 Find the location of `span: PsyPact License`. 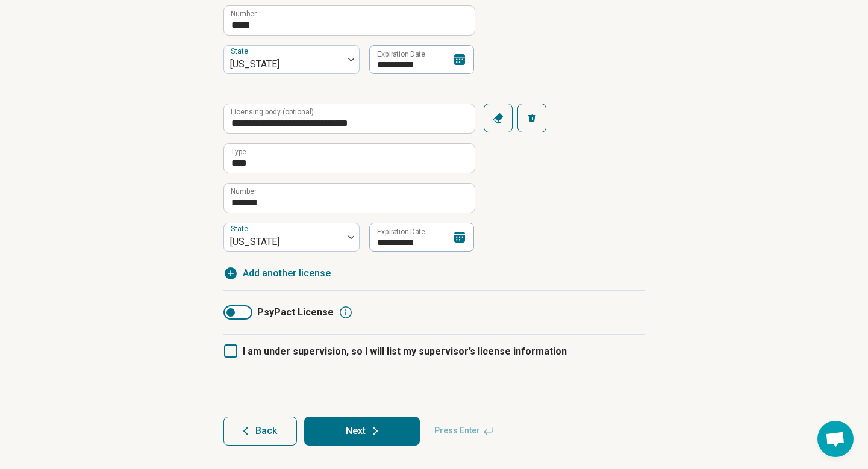

span: PsyPact License is located at coordinates (295, 313).